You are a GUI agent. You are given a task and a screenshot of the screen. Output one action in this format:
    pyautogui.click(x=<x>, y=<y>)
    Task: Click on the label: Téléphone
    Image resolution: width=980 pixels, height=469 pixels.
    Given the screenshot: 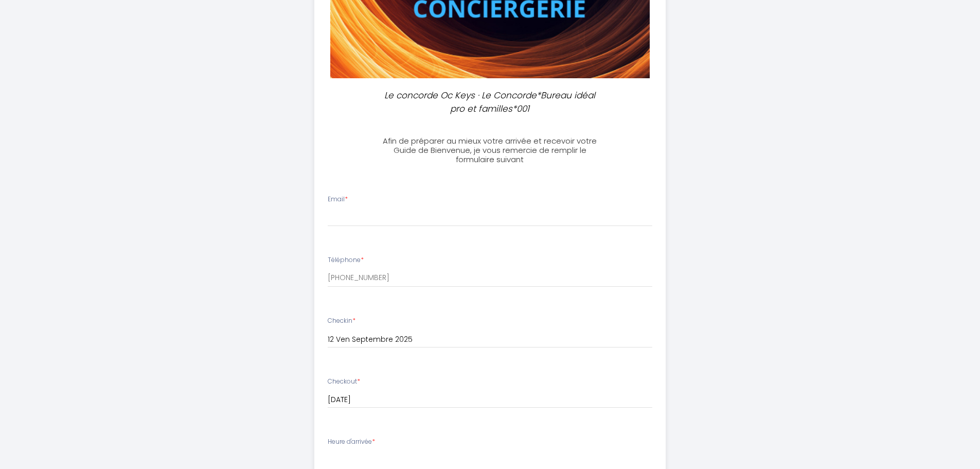 What is the action you would take?
    pyautogui.click(x=346, y=260)
    